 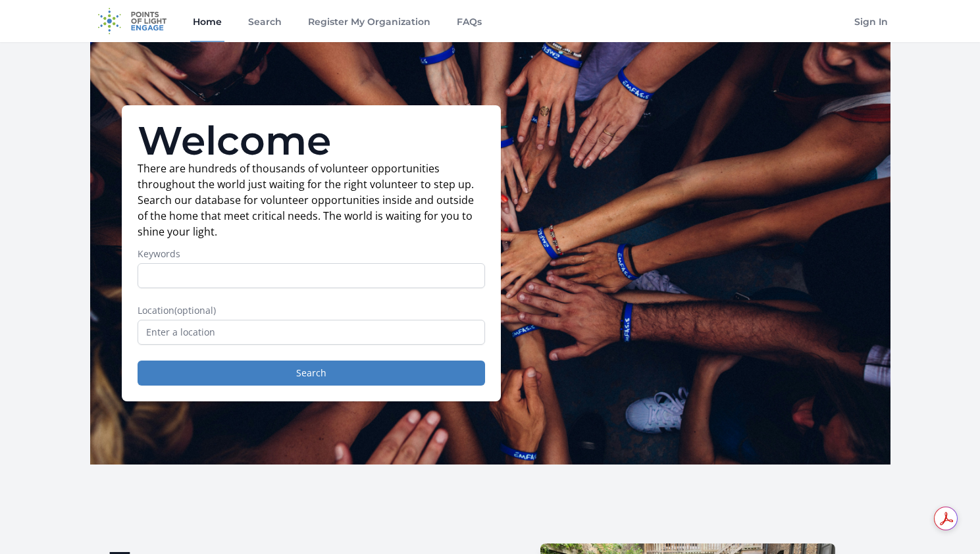 I want to click on label: Keywords, so click(x=312, y=254).